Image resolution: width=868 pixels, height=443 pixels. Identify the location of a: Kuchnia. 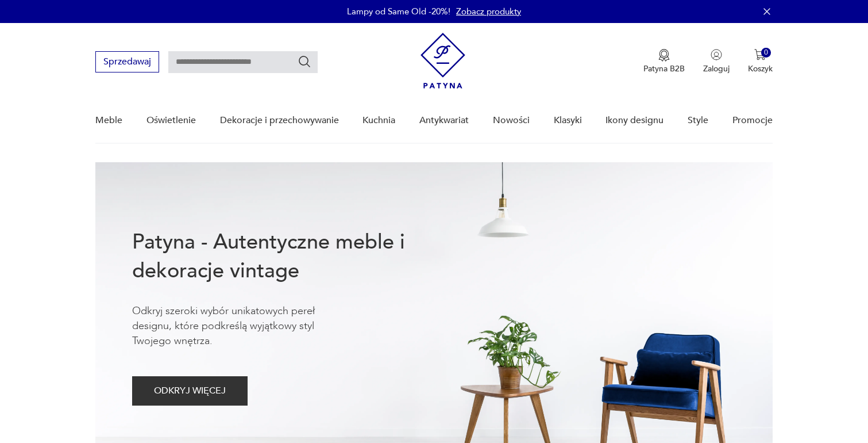
(379, 120).